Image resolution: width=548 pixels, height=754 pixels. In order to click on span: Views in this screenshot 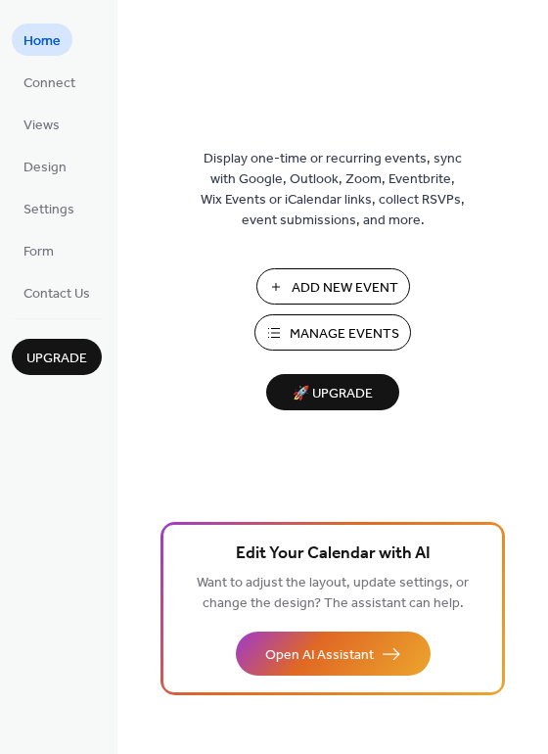, I will do `click(41, 125)`.